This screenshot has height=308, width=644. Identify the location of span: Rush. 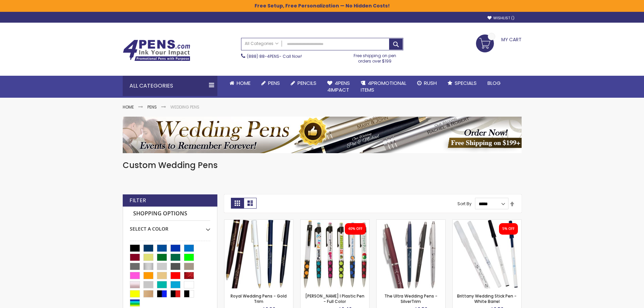
(430, 83).